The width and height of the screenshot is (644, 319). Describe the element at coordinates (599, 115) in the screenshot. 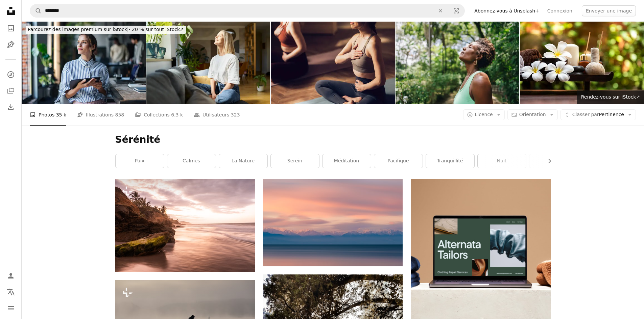

I see `button: Classer parPertinence` at that location.